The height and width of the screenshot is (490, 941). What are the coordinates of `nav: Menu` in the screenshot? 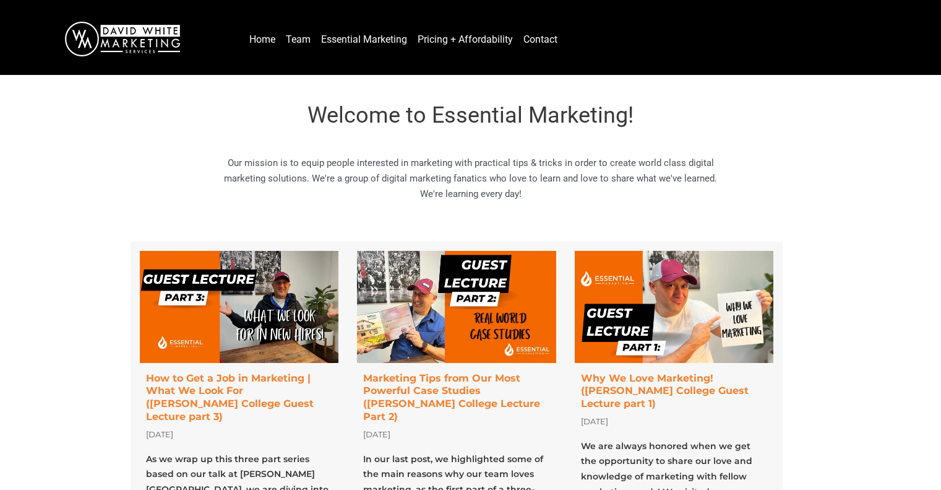 It's located at (580, 39).